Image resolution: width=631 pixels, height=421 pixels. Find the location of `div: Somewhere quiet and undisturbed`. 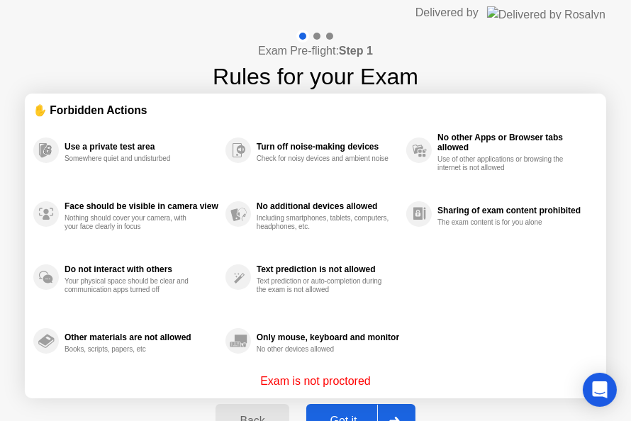

div: Somewhere quiet and undisturbed is located at coordinates (131, 159).